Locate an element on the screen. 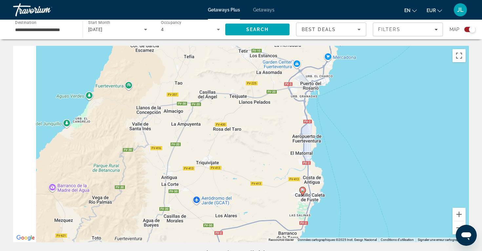 The width and height of the screenshot is (482, 251). button: Zoom arrière is located at coordinates (459, 228).